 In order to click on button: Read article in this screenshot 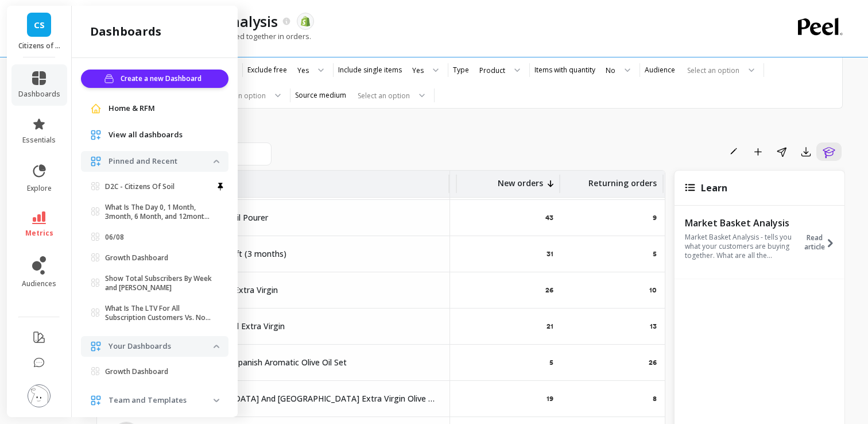, I will do `click(823, 243)`.